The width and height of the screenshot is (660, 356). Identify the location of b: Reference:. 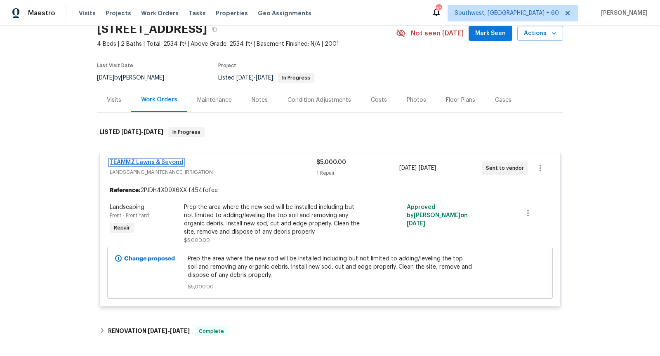
(125, 191).